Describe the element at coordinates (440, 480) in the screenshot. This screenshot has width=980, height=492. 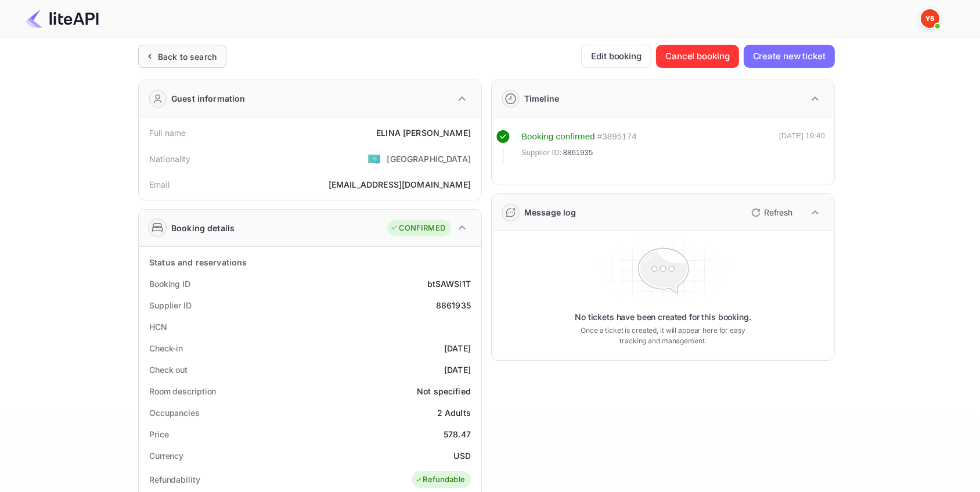
I see `div: Refundable` at that location.